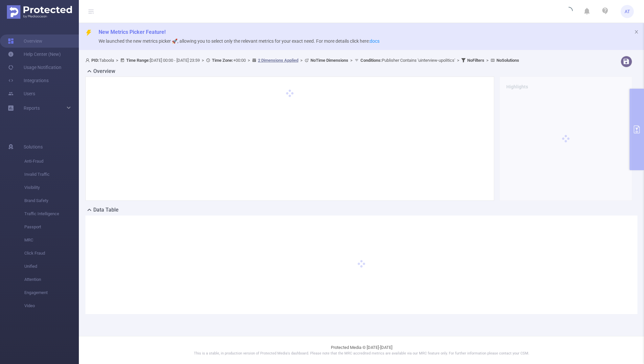 This screenshot has height=364, width=644. I want to click on b: No Solutions, so click(508, 60).